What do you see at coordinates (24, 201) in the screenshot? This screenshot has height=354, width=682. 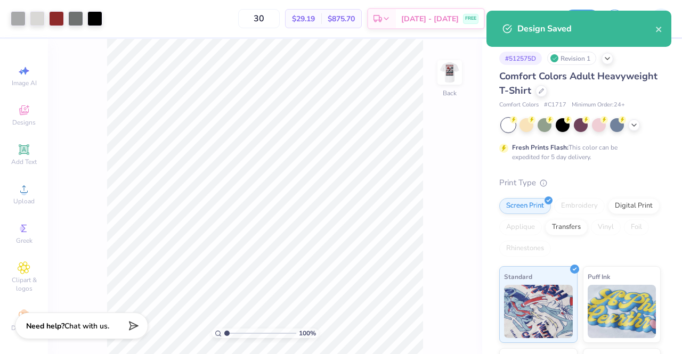 I see `span: Upload` at bounding box center [24, 201].